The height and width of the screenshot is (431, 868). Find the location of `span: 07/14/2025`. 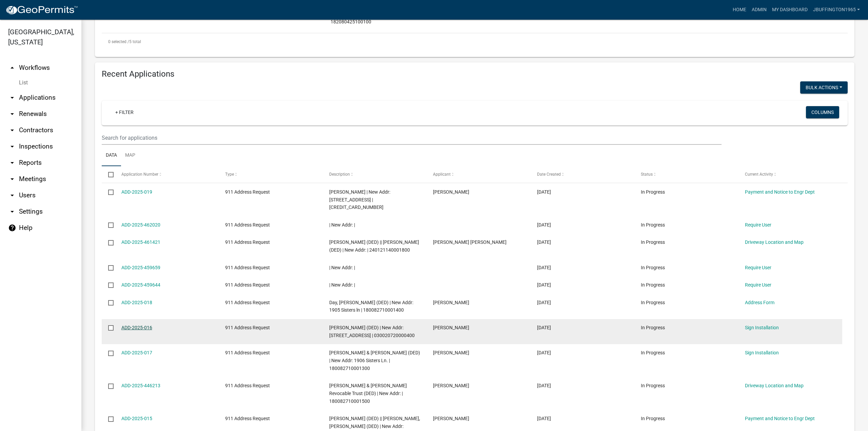

span: 07/14/2025 is located at coordinates (544, 328).